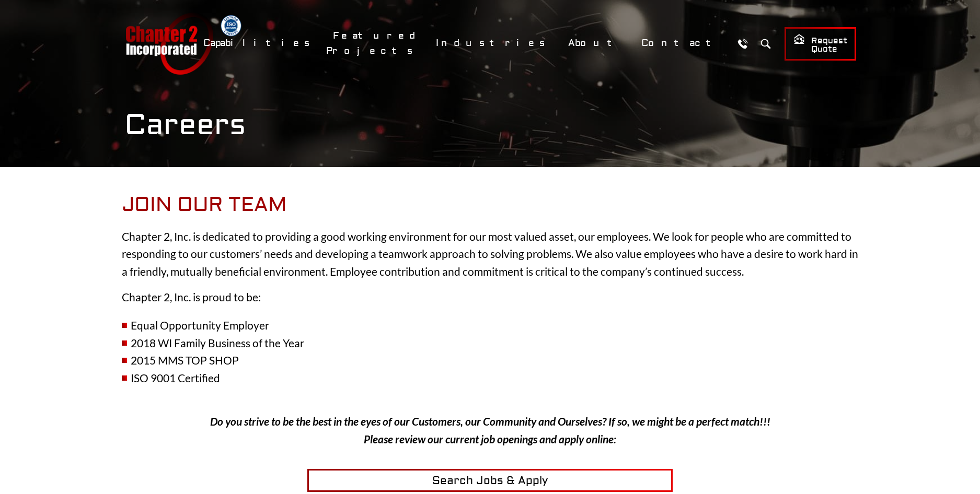  What do you see at coordinates (169, 43) in the screenshot?
I see `a: Chapter 2 Incorporated` at bounding box center [169, 43].